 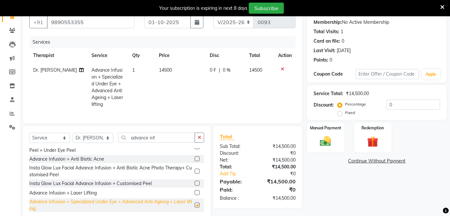 What do you see at coordinates (430, 74) in the screenshot?
I see `button: Apply` at bounding box center [430, 74].